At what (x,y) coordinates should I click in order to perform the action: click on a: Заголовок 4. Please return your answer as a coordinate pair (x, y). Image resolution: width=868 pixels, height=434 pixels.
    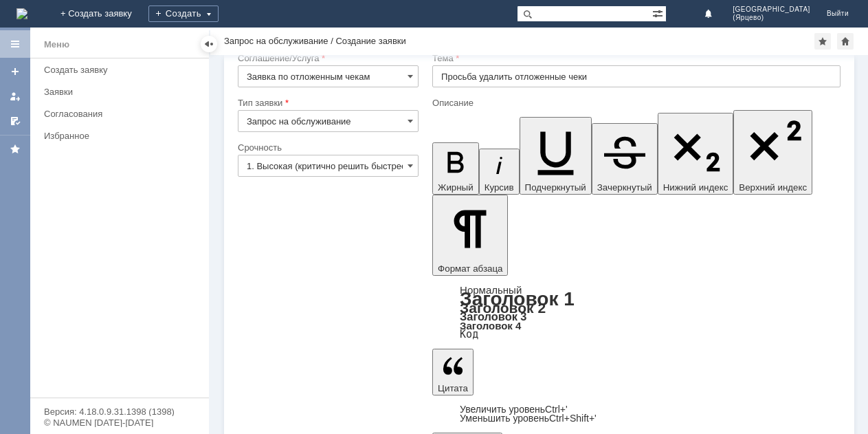
    Looking at the image, I should click on (490, 325).